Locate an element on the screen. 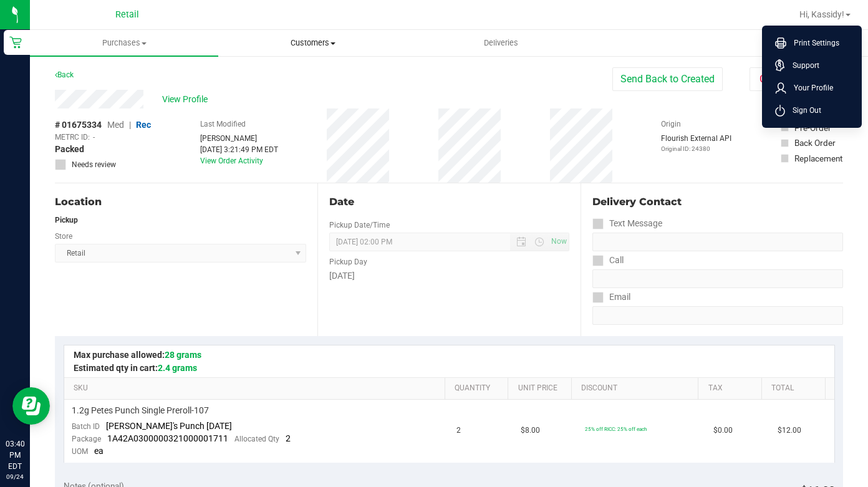 The image size is (868, 487). a: Quantity is located at coordinates (479, 388).